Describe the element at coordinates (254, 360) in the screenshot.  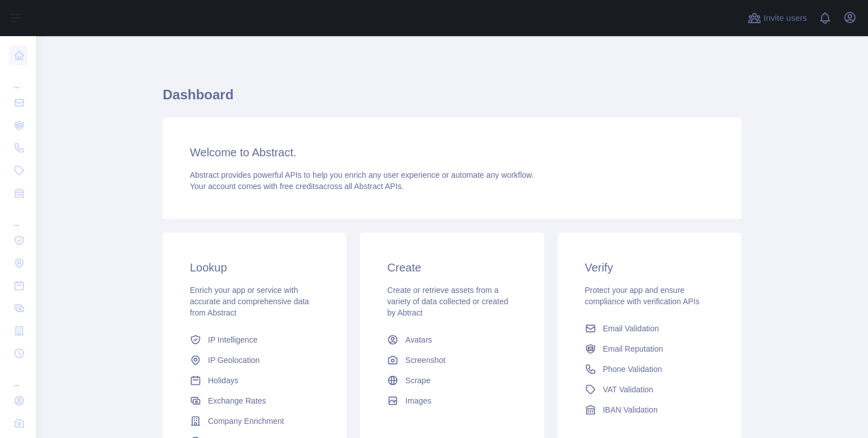
I see `a: IP Geolocation` at that location.